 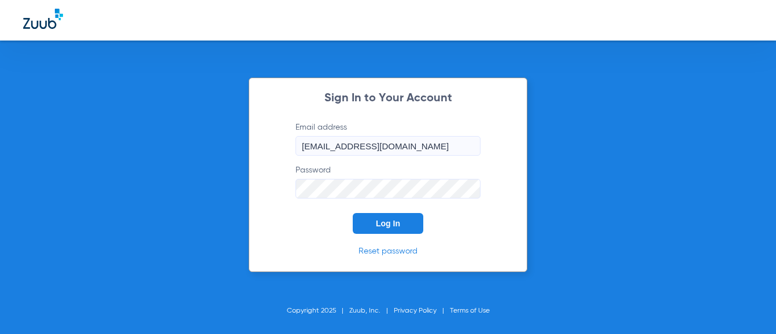 I want to click on span: Log In, so click(x=388, y=223).